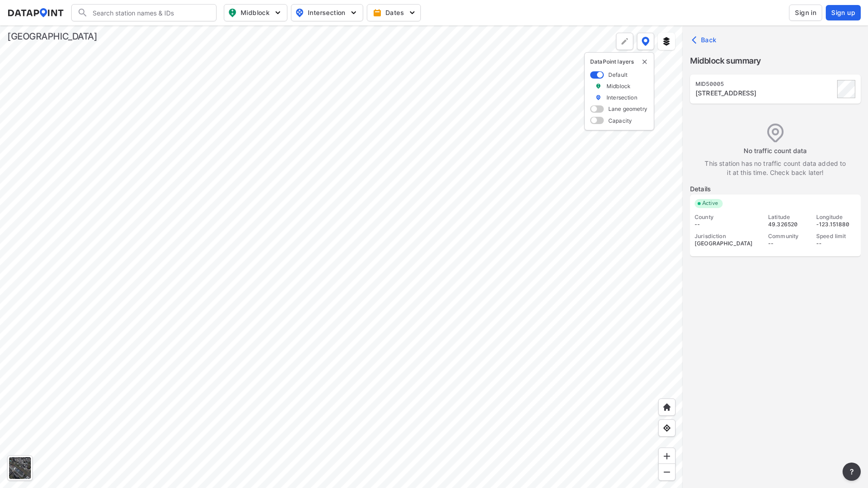  Describe the element at coordinates (667, 428) in the screenshot. I see `img: zeq5HYn9AnE9l6UmnFLPAAAAAElFTkSuQmCC` at that location.